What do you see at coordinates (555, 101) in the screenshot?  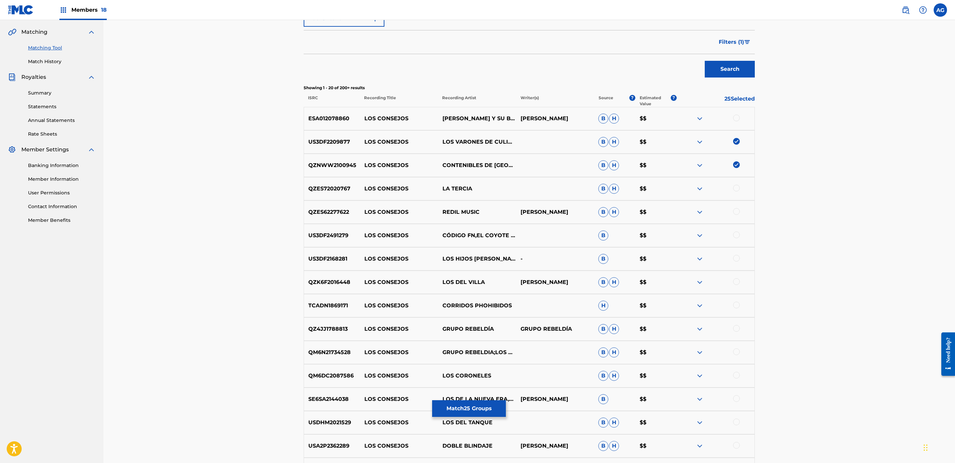 I see `p: Writer(s)` at bounding box center [555, 101].